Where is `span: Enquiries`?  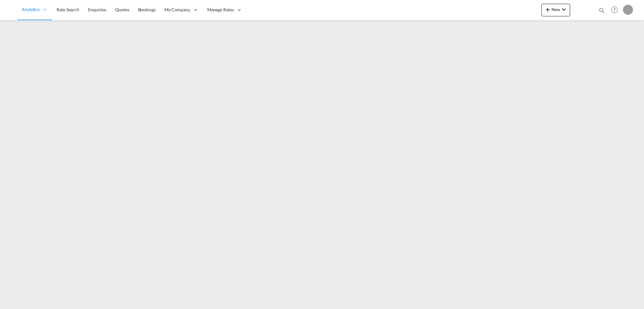
span: Enquiries is located at coordinates (97, 9).